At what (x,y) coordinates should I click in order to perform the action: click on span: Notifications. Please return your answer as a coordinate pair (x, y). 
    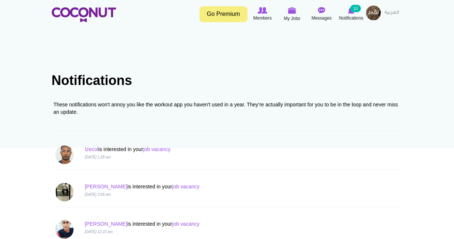
    Looking at the image, I should click on (351, 18).